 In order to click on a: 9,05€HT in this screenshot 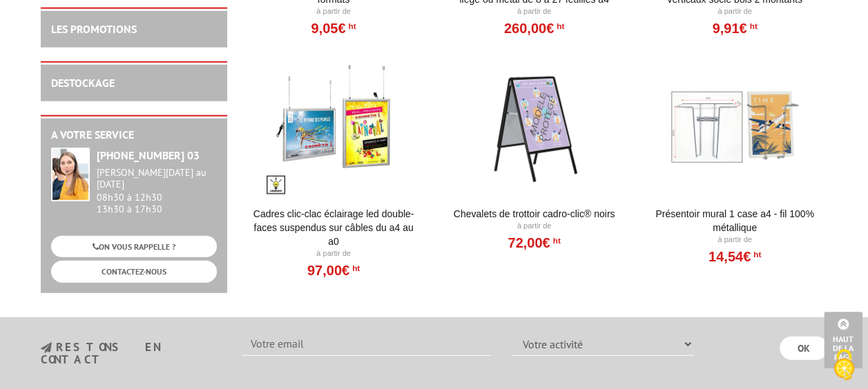, I will do `click(333, 28)`.